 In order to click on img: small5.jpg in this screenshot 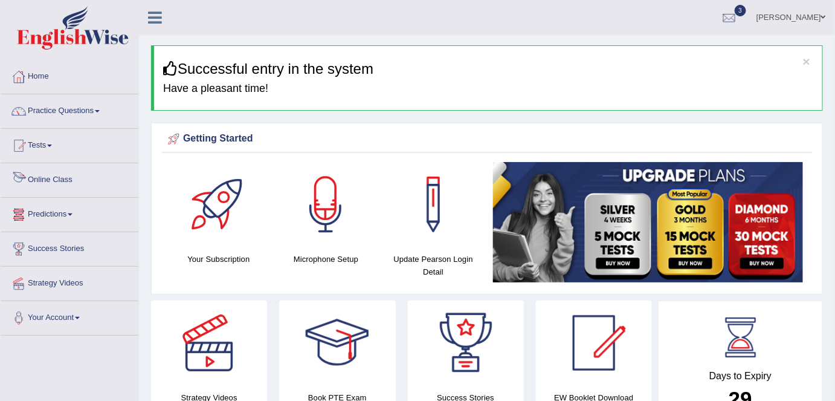, I will do `click(648, 222)`.